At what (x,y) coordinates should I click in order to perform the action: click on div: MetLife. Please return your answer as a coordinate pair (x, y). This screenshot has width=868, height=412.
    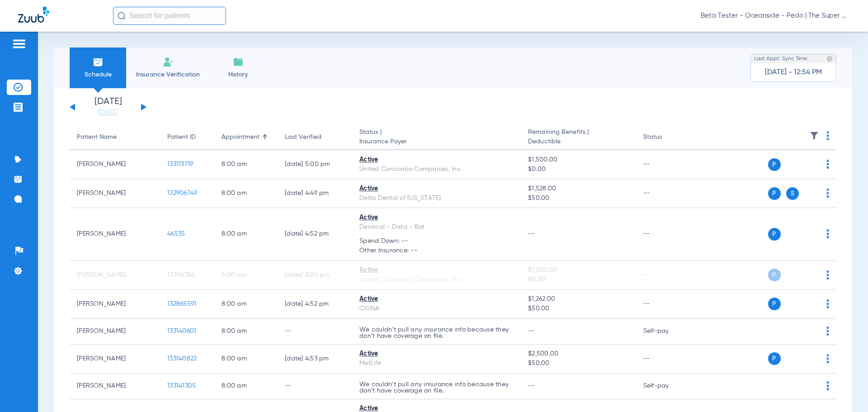
    Looking at the image, I should click on (436, 363).